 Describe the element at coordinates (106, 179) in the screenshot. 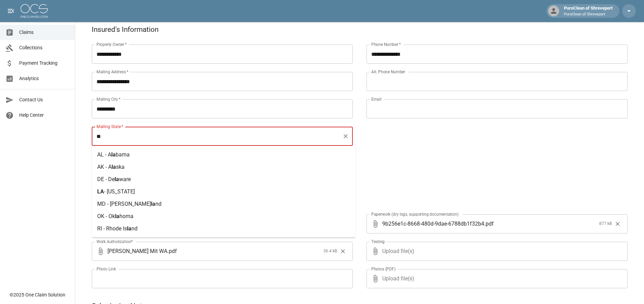

I see `span: DE - De` at that location.